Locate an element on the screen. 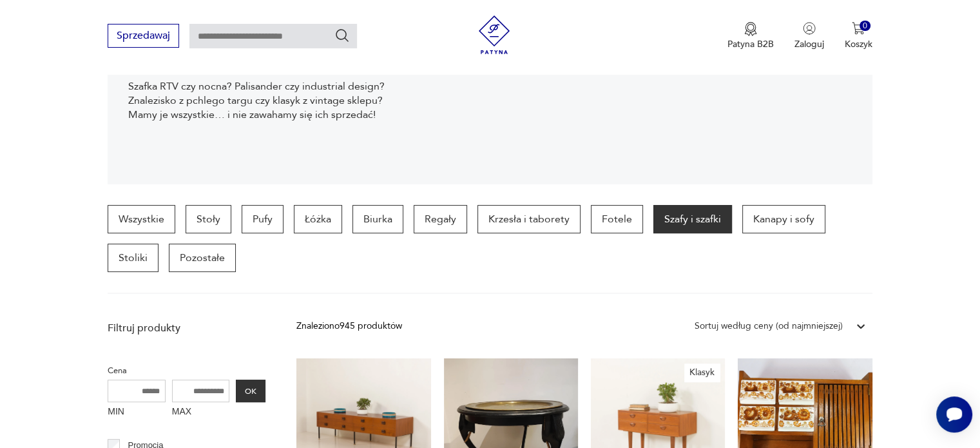 This screenshot has width=980, height=448. div: 0 is located at coordinates (864, 26).